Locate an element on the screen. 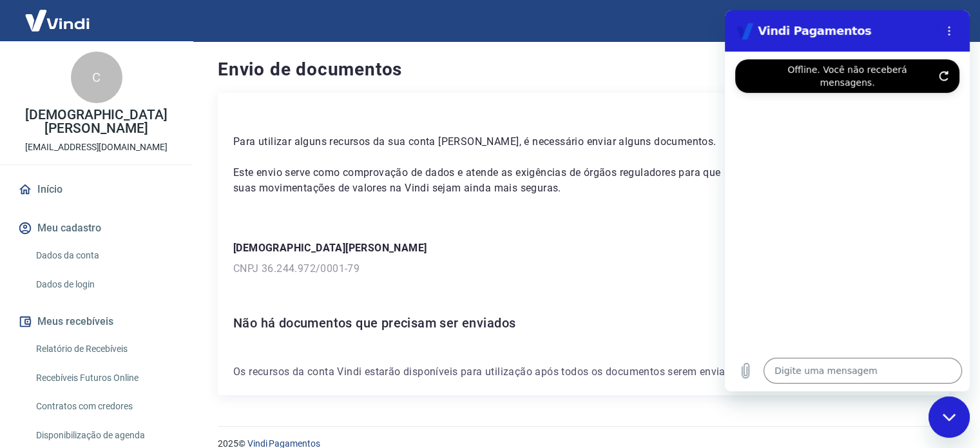  a: Recebíveis Futuros Online is located at coordinates (103, 378).